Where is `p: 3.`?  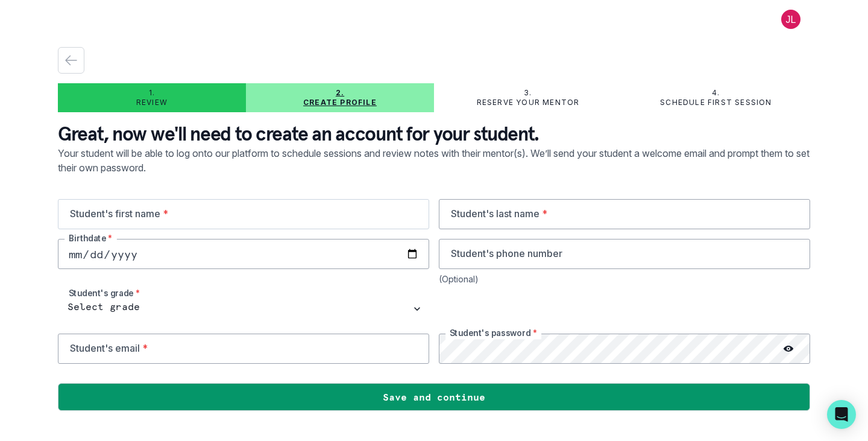 p: 3. is located at coordinates (527, 93).